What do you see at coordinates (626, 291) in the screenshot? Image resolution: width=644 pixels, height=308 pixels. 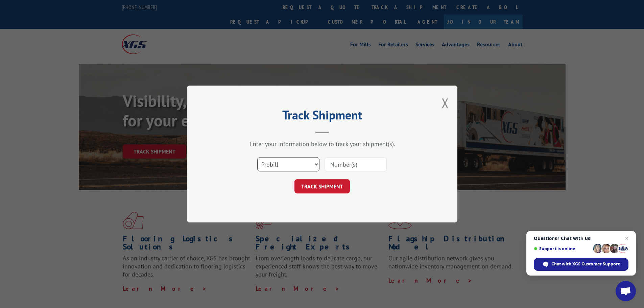 I see `div: Open chat` at bounding box center [626, 291].